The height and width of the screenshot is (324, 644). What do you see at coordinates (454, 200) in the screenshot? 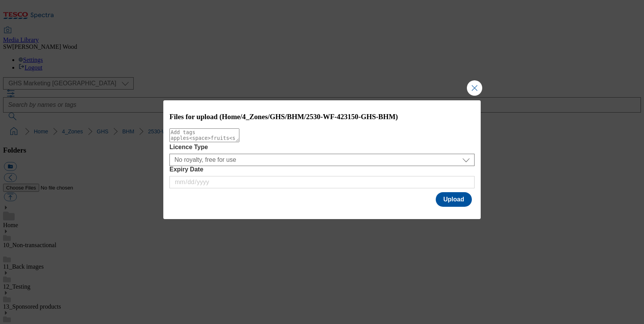
I see `button: Upload` at bounding box center [454, 200].